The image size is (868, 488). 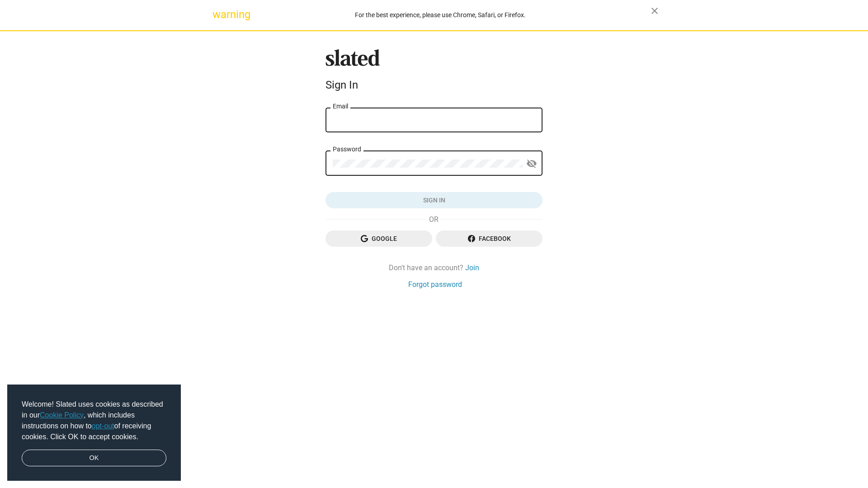 What do you see at coordinates (434, 85) in the screenshot?
I see `div: Sign In` at bounding box center [434, 85].